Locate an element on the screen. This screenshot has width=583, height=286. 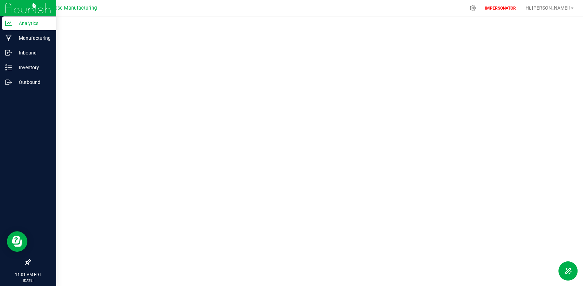
inline-svg: Analytics is located at coordinates (9, 23).